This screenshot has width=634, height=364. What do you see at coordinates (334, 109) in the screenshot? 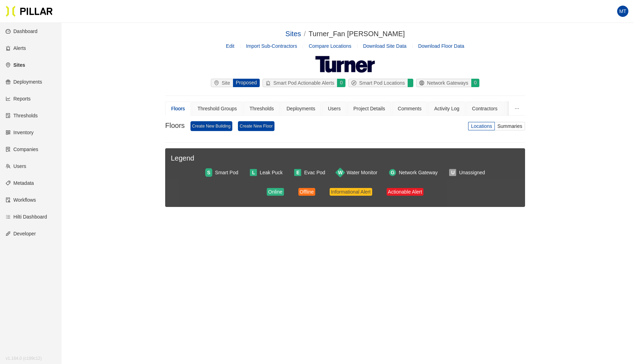
I see `div: Users` at bounding box center [334, 109].